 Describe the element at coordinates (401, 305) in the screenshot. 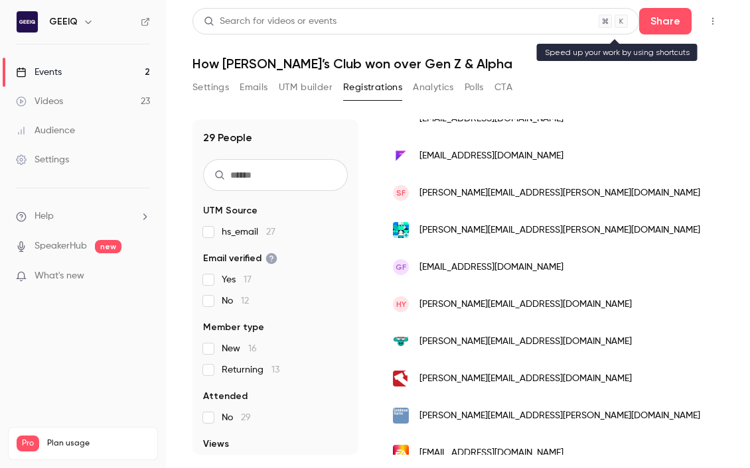

I see `span: HY` at that location.